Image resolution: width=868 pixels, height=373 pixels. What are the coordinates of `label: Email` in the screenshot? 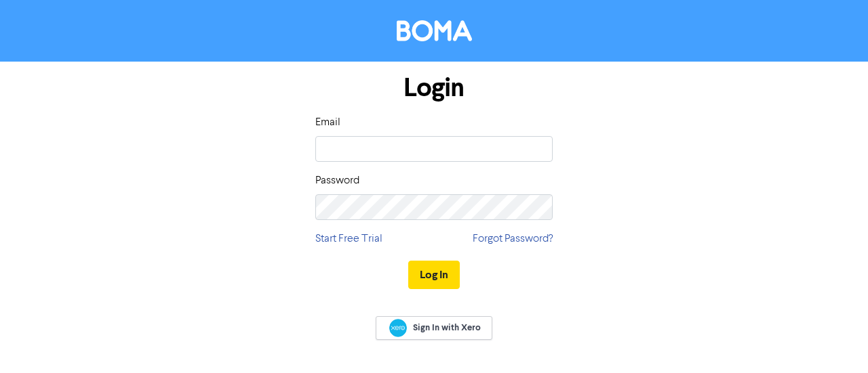 It's located at (327, 123).